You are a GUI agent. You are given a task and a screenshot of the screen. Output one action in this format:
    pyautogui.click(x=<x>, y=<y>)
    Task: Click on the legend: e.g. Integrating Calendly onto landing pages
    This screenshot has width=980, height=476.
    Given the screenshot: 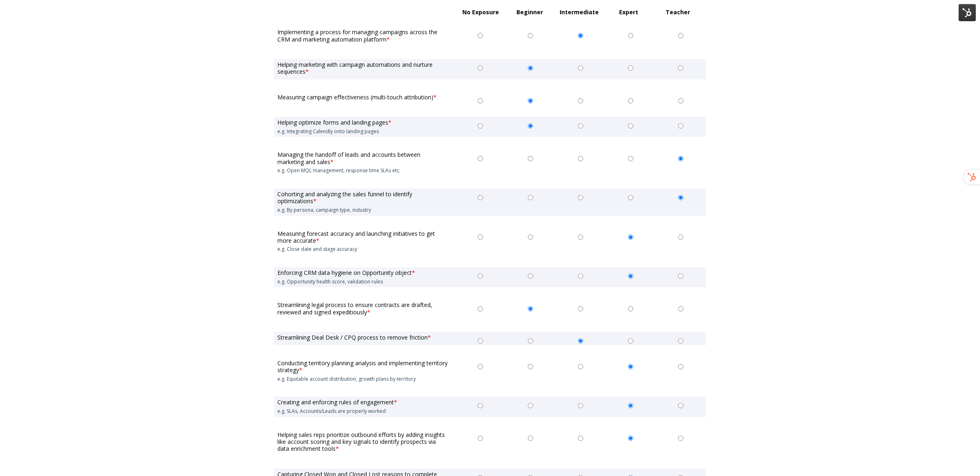 What is the action you would take?
    pyautogui.click(x=367, y=131)
    